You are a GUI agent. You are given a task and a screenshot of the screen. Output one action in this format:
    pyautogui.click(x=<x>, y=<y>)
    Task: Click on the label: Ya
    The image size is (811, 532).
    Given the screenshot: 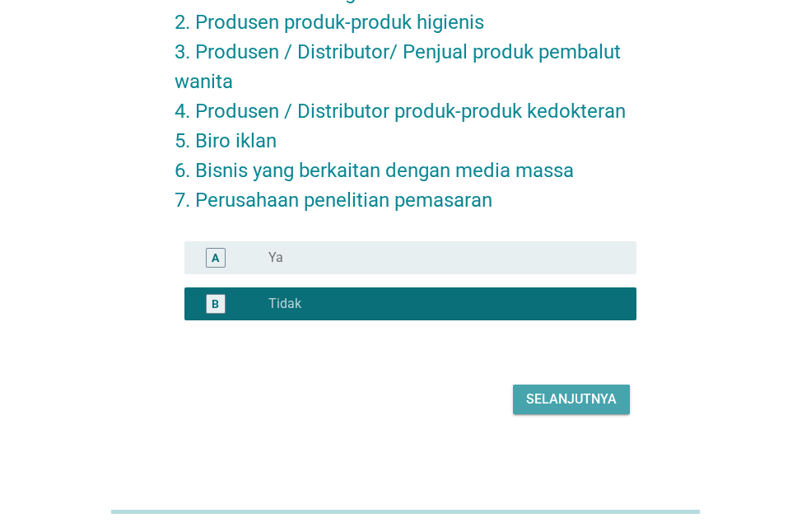 What is the action you would take?
    pyautogui.click(x=276, y=258)
    